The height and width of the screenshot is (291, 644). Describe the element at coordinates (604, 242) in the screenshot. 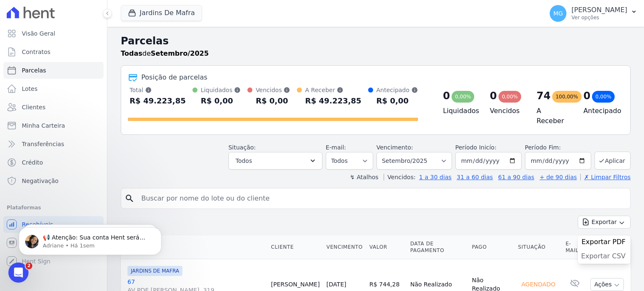

I see `a: Exportar PDF` at that location.